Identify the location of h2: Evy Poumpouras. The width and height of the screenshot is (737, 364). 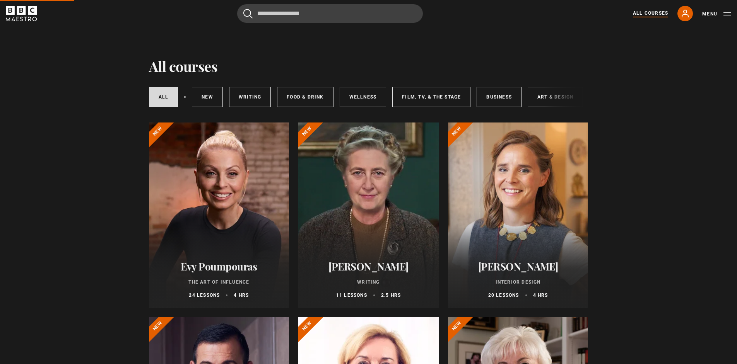
(219, 267).